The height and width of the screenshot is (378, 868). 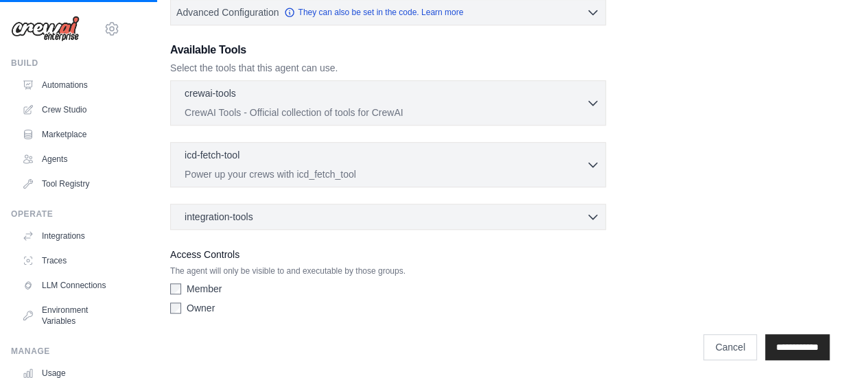 I want to click on label: Access Controls, so click(x=388, y=255).